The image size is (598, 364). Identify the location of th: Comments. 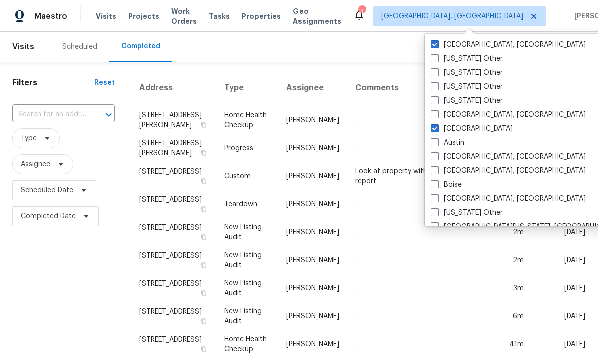
(414, 88).